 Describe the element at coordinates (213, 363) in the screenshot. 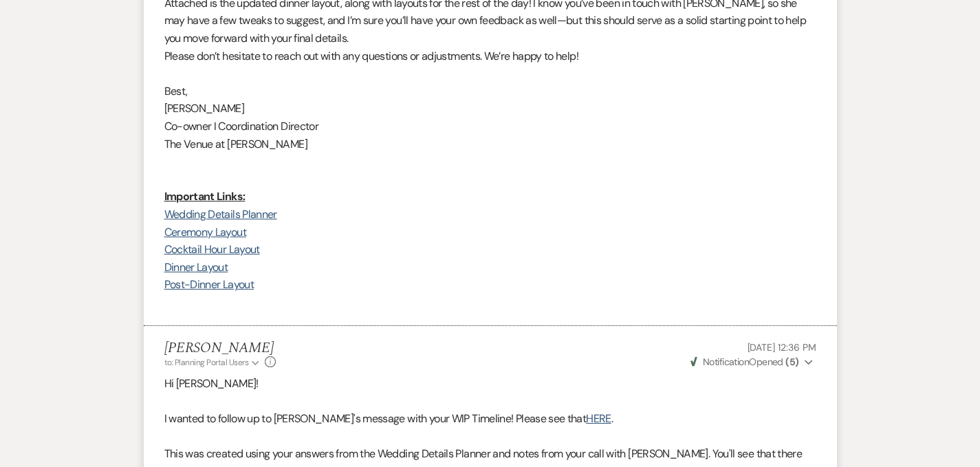

I see `button: to: Planning Portal Users` at that location.